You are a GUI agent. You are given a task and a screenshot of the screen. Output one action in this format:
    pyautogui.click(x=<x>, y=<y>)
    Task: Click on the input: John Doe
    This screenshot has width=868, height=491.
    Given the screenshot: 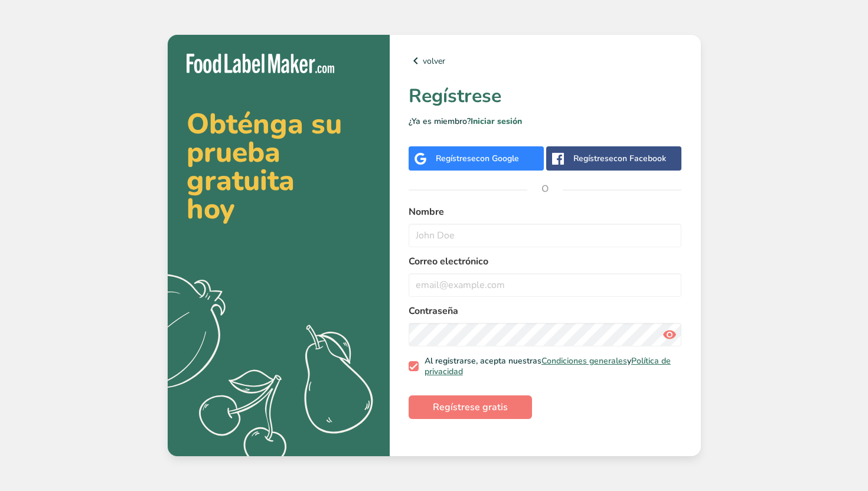 What is the action you would take?
    pyautogui.click(x=545, y=235)
    